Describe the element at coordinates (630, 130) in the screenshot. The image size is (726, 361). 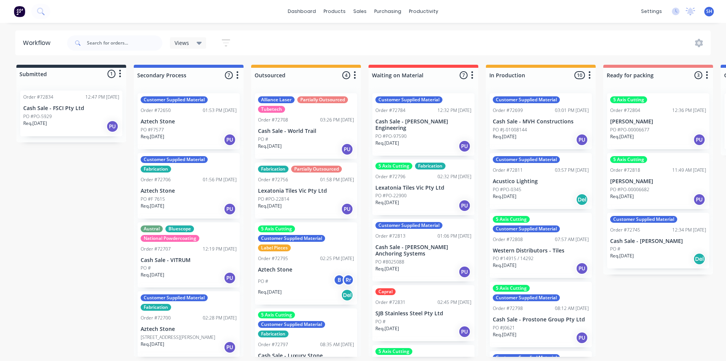
I see `p: PO #PO-00006677` at that location.